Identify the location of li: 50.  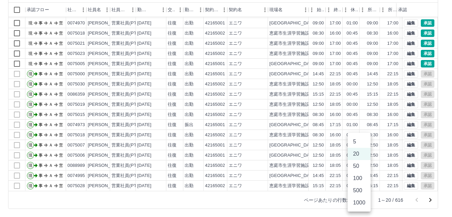
(359, 166).